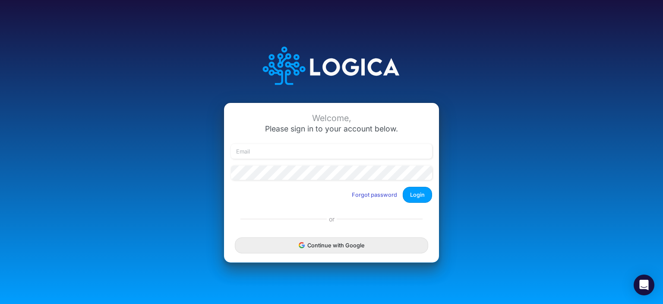 Image resolution: width=663 pixels, height=304 pixels. Describe the element at coordinates (332, 128) in the screenshot. I see `span: Please sign in to your account below.` at that location.